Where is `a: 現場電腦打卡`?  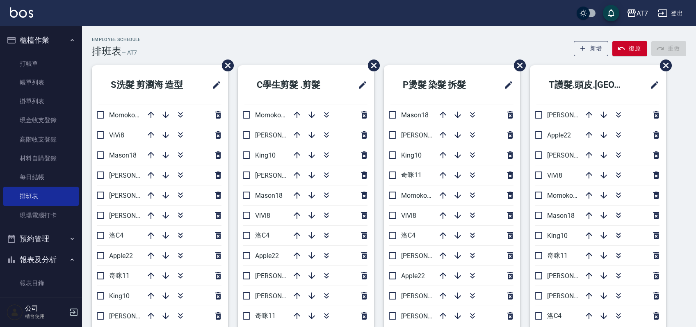
a: 現場電腦打卡 is located at coordinates (41, 215).